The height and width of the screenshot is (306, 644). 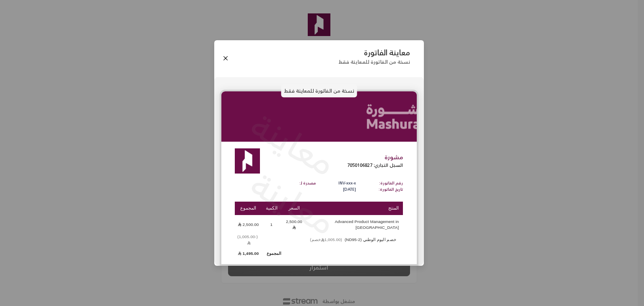 What do you see at coordinates (226, 58) in the screenshot?
I see `button: Close` at bounding box center [226, 58].